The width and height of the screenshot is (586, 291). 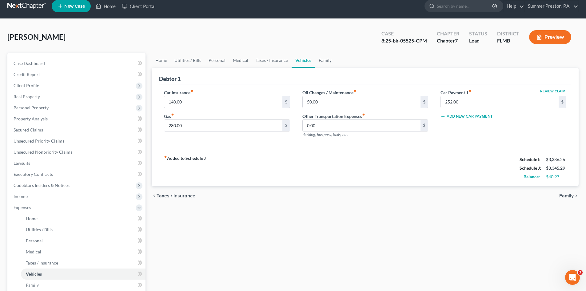 I want to click on label: Gas, so click(x=169, y=116).